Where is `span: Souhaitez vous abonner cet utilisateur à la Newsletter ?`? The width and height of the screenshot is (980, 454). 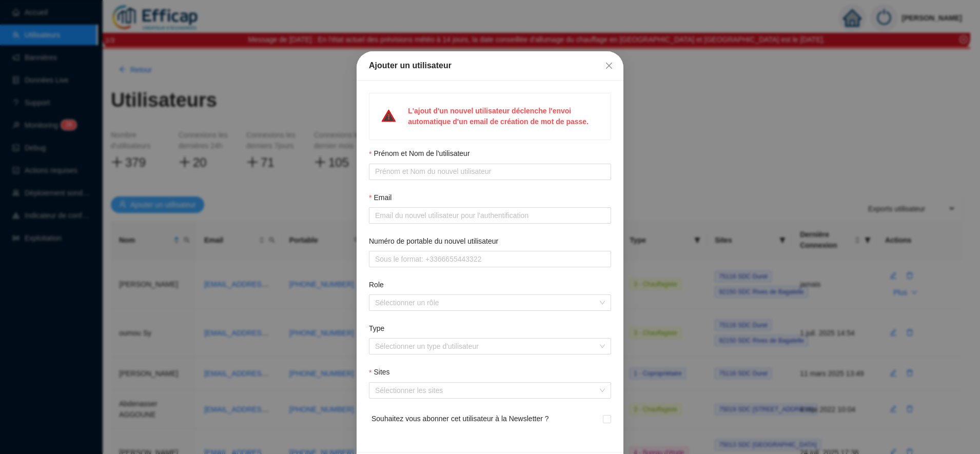
span: Souhaitez vous abonner cet utilisateur à la Newsletter ? is located at coordinates (460, 425).